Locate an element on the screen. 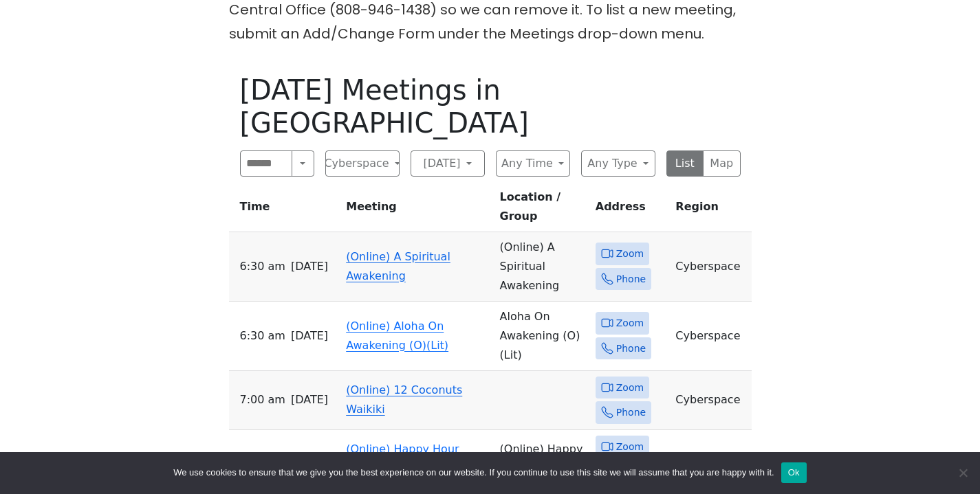  th: Time is located at coordinates (284, 210).